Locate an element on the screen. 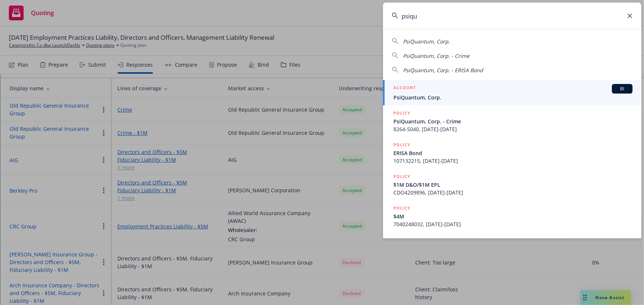 This screenshot has height=305, width=644. span: $1M D&O/$1M EPL is located at coordinates (513, 185).